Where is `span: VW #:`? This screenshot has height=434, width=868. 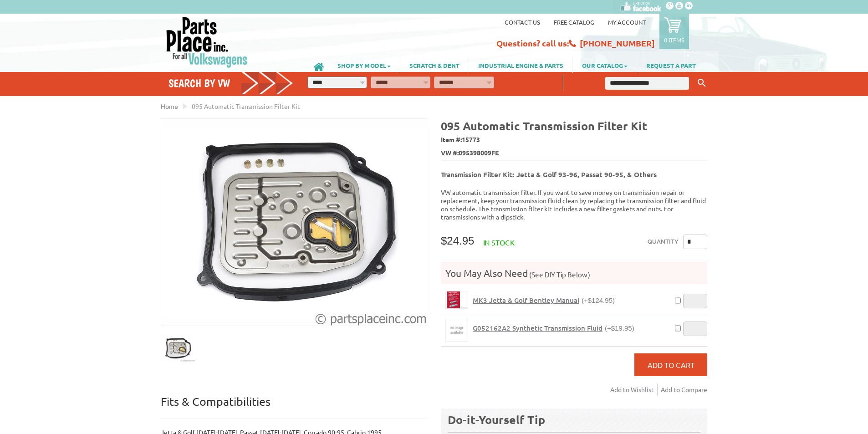 span: VW #: is located at coordinates (574, 153).